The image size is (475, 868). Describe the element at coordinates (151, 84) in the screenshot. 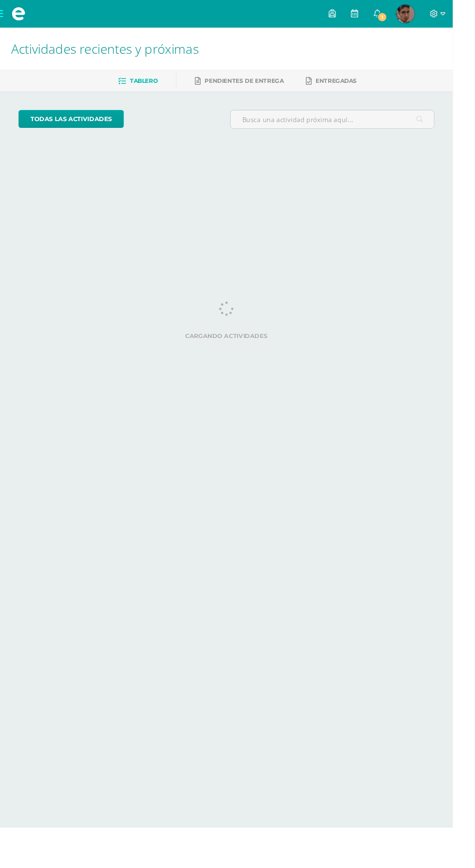

I see `span: Tablero` at that location.